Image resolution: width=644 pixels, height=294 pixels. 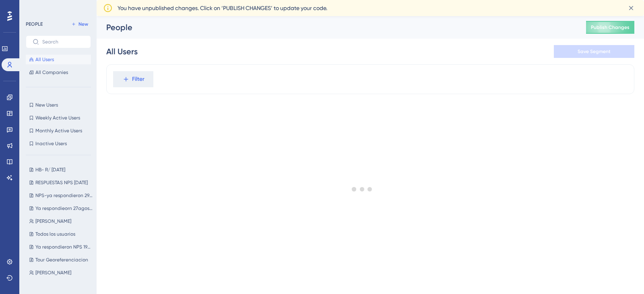 I want to click on span: Todos los usuarios, so click(x=55, y=234).